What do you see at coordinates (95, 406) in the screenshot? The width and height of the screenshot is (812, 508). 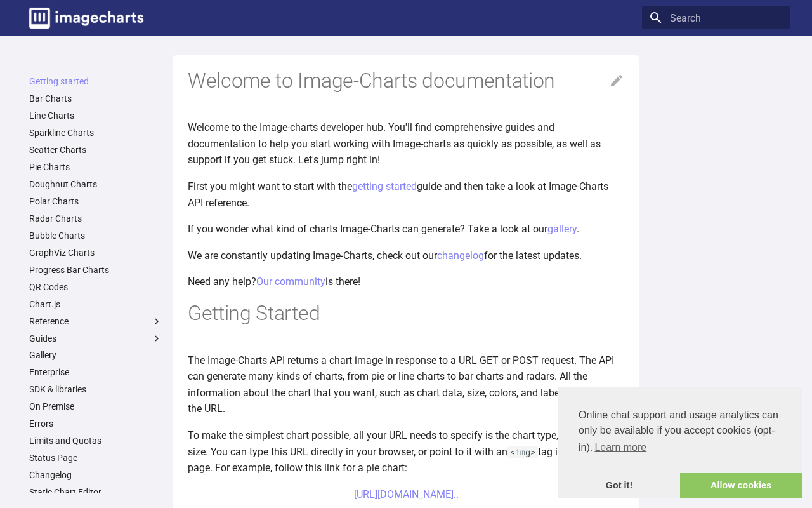 I see `a: On Premise` at bounding box center [95, 406].